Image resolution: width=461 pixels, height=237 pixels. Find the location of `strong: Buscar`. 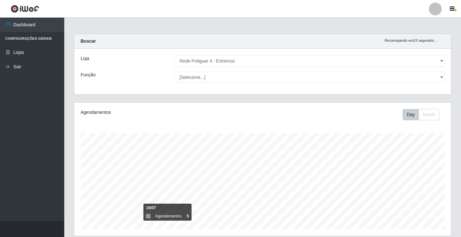

strong: Buscar is located at coordinates (88, 41).